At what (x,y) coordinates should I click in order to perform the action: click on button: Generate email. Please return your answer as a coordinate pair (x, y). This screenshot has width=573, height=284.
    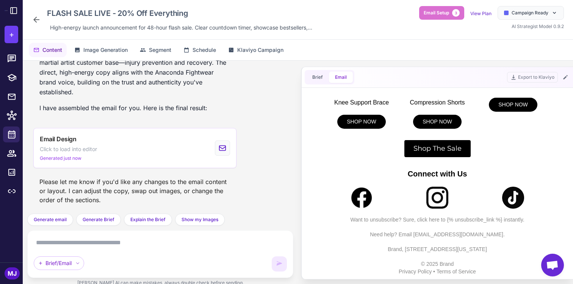
    Looking at the image, I should click on (50, 220).